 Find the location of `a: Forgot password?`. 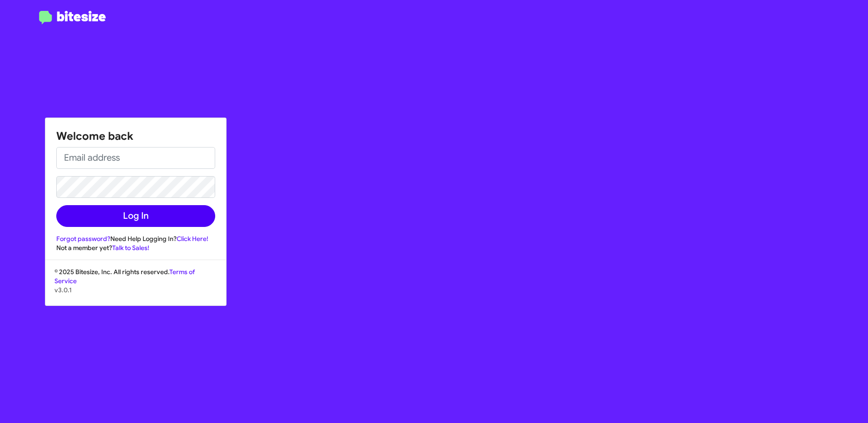

a: Forgot password? is located at coordinates (83, 239).